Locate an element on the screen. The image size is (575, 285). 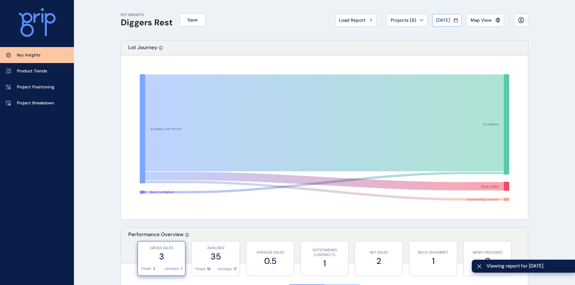
label: 35 is located at coordinates (216, 257).